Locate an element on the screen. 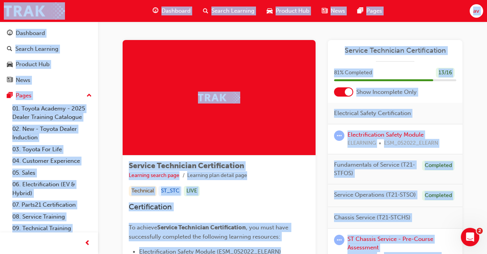 Image resolution: width=487 pixels, height=254 pixels. span: Search Learning is located at coordinates (233, 11).